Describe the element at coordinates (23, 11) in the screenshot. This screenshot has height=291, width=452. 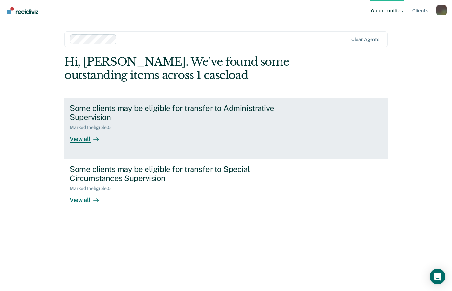
I see `img: Recidiviz` at that location.